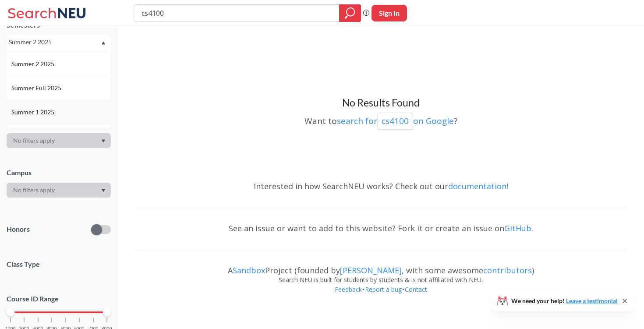 The image size is (644, 329). I want to click on a: GitHub, so click(518, 228).